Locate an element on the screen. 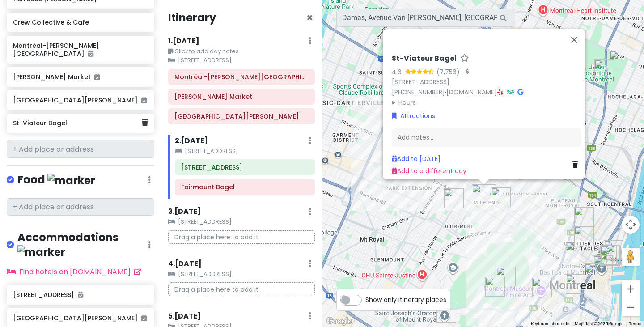  div: Old Montreal is located at coordinates (607, 255).